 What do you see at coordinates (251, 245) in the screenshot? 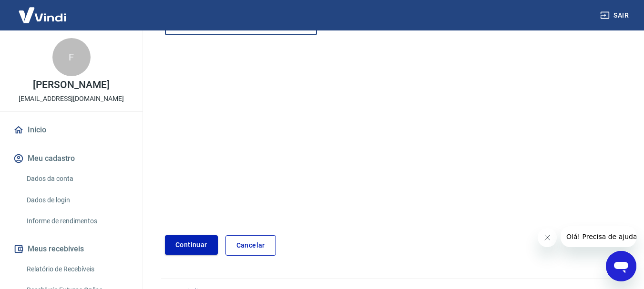
I see `a: Cancelar` at bounding box center [251, 245].